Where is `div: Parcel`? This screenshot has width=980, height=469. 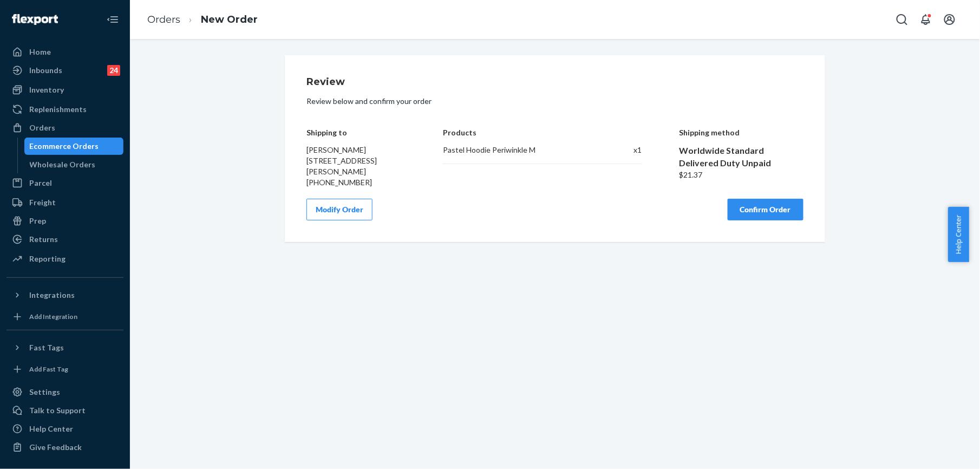 div: Parcel is located at coordinates (41, 183).